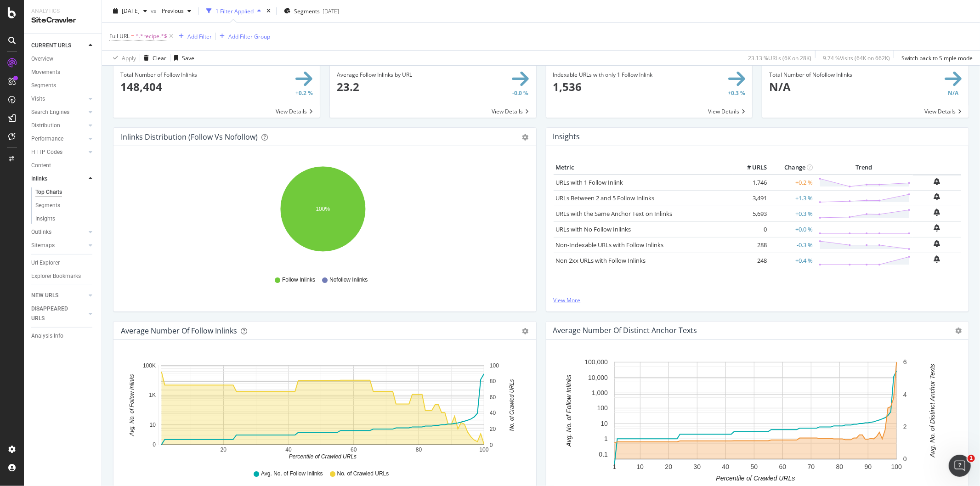 The height and width of the screenshot is (486, 980). Describe the element at coordinates (63, 85) in the screenshot. I see `a: Segments` at that location.